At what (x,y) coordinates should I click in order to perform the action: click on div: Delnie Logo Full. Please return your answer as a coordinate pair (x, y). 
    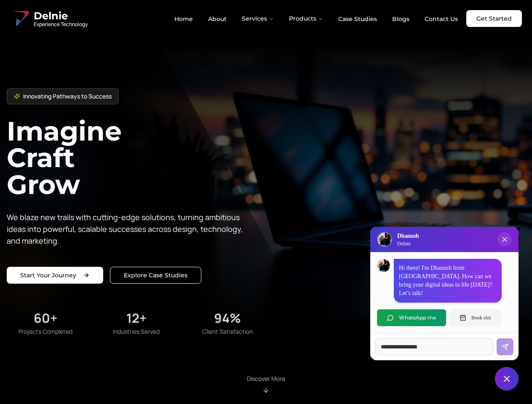
    Looking at the image, I should click on (49, 18).